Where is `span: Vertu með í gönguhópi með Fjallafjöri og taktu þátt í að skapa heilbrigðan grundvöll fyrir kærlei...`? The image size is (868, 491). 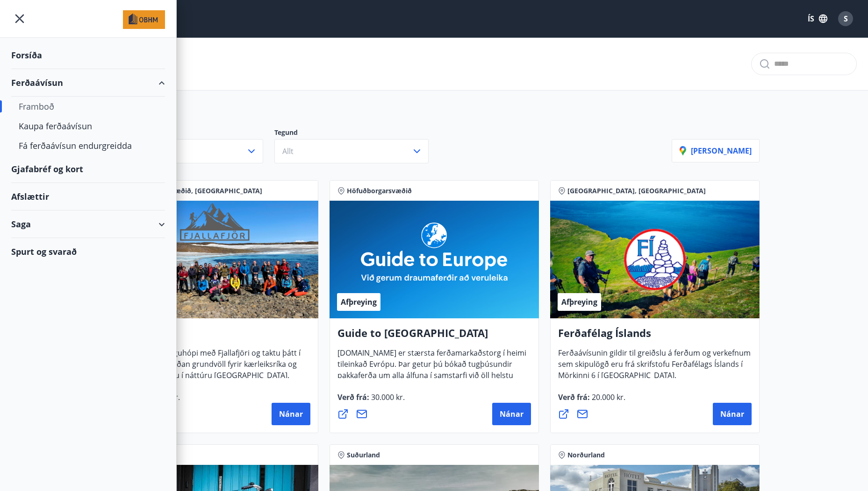
span: Vertu með í gönguhópi með Fjallafjöri og taktu þátt í að skapa heilbrigðan grundvöll fyrir kærlei... is located at coordinates (208, 368).